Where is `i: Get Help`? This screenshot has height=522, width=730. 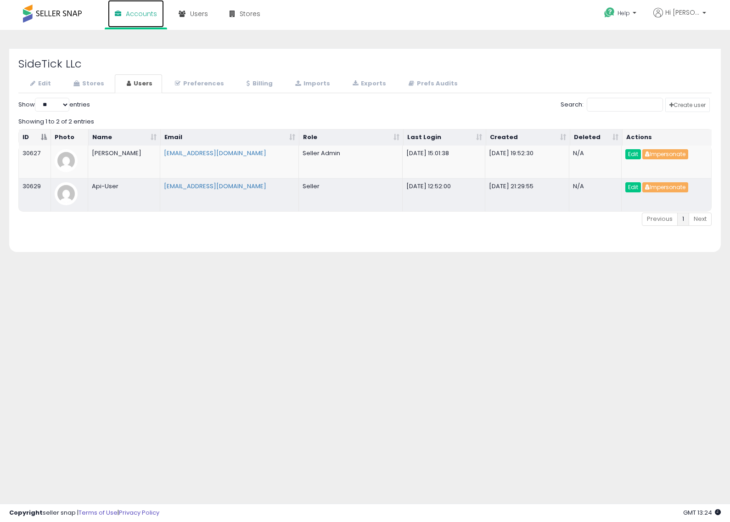
i: Get Help is located at coordinates (609, 12).